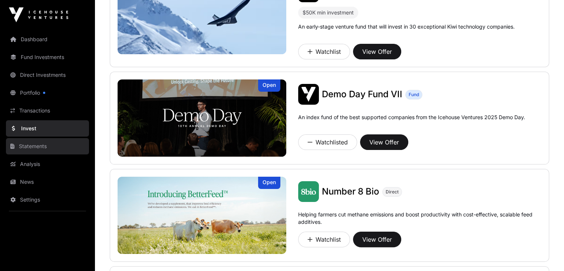 Image resolution: width=564 pixels, height=271 pixels. What do you see at coordinates (362, 94) in the screenshot?
I see `a: Demo Day Fund VII` at bounding box center [362, 94].